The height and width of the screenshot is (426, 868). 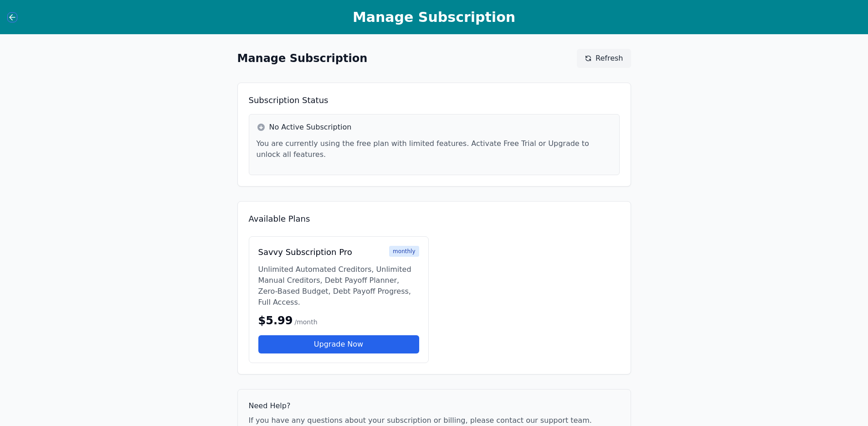 I want to click on p: If you have any questions about your subscription or billing, please contact our support team., so click(x=434, y=420).